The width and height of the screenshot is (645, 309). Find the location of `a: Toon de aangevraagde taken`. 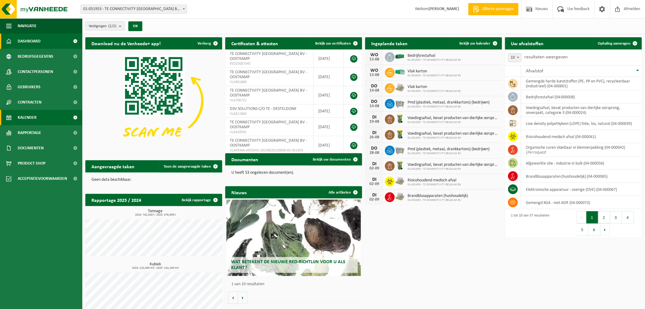

a: Toon de aangevraagde taken is located at coordinates (190, 166).